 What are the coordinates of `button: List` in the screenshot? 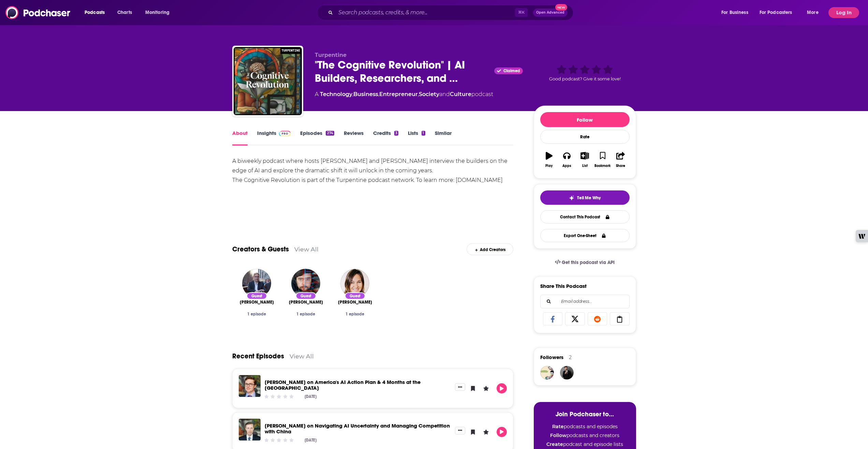 It's located at (585, 160).